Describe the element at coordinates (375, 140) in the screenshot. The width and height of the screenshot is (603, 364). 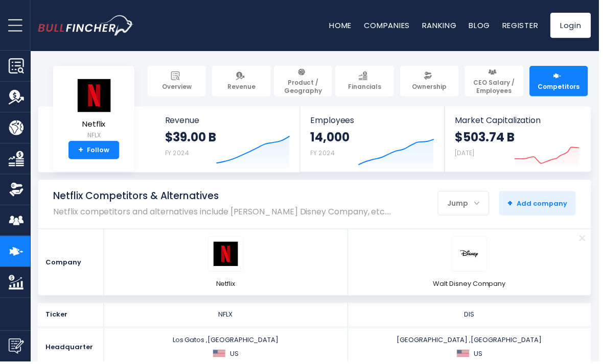
I see `a: Employees 14,000 FY 2024` at that location.